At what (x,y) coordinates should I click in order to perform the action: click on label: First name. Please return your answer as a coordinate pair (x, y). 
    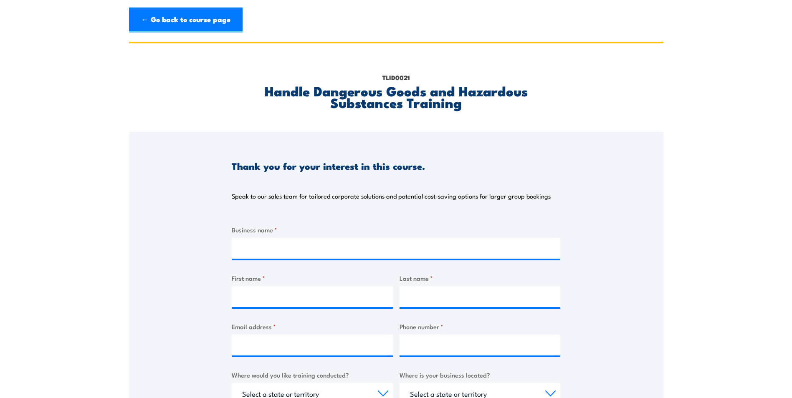
    Looking at the image, I should click on (312, 278).